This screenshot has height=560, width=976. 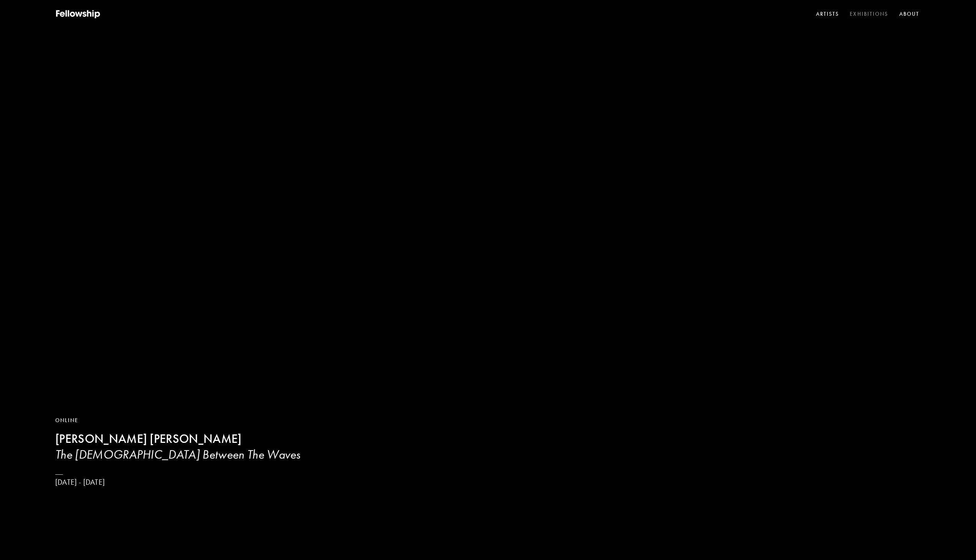 What do you see at coordinates (178, 420) in the screenshot?
I see `div: Online` at bounding box center [178, 420].